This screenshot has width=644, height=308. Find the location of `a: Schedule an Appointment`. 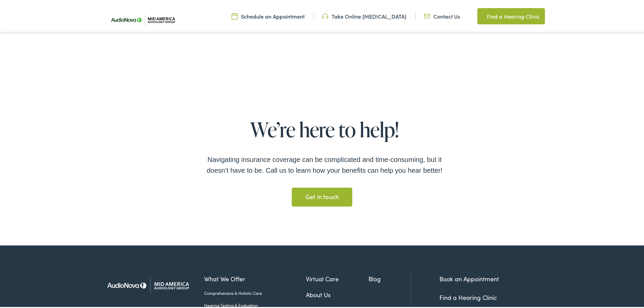

a: Schedule an Appointment is located at coordinates (268, 15).